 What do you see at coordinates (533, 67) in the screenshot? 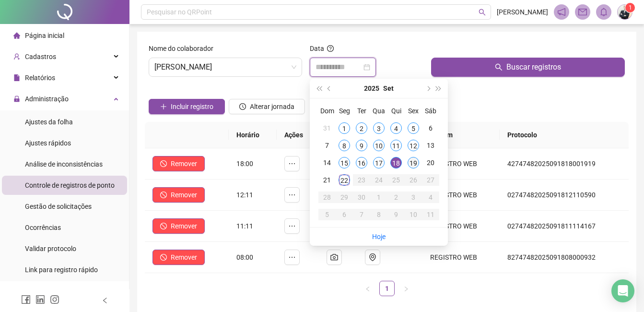
I see `span: Buscar registros` at bounding box center [533, 67].